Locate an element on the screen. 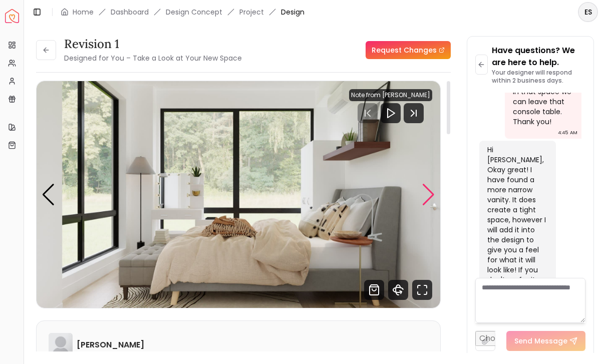 This screenshot has width=606, height=364. svg: Next Track is located at coordinates (413, 113).